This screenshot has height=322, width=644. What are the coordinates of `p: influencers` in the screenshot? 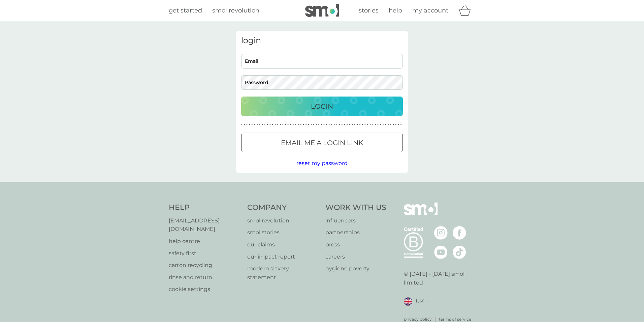 It's located at (355, 220).